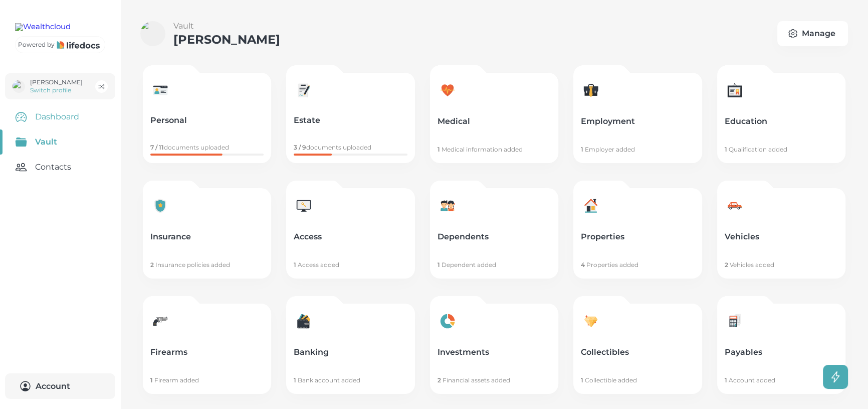 Image resolution: width=868 pixels, height=409 pixels. What do you see at coordinates (494, 380) in the screenshot?
I see `p: Financial assets added` at bounding box center [494, 380].